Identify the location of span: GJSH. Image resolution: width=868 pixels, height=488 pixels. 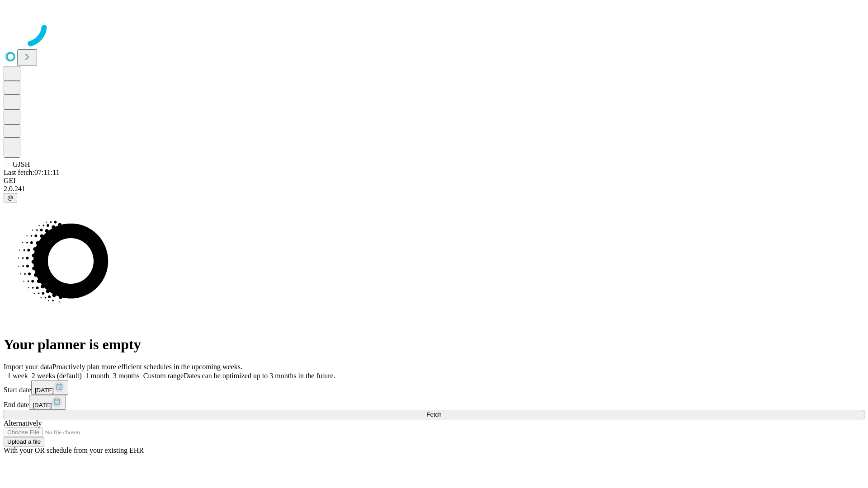
(21, 164).